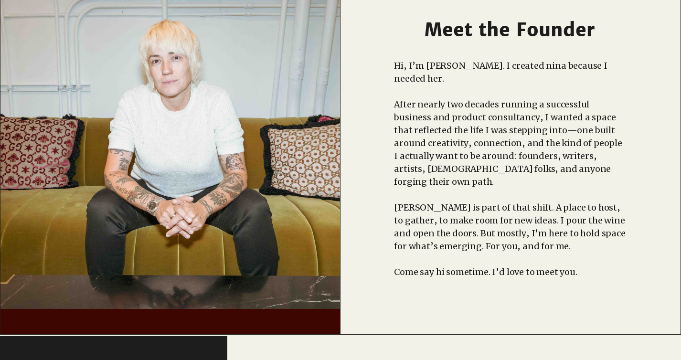 The image size is (681, 360). I want to click on span: Meet the Founder, so click(509, 30).